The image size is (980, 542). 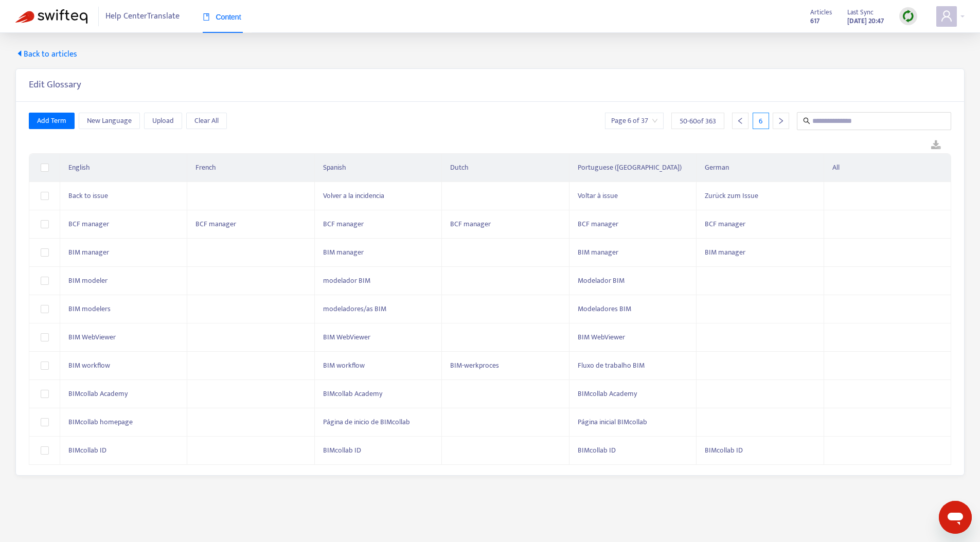 What do you see at coordinates (88, 196) in the screenshot?
I see `span: Back to issue` at bounding box center [88, 196].